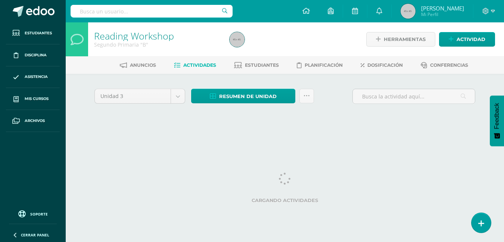 The image size is (504, 242). Describe the element at coordinates (33, 77) in the screenshot. I see `a: Asistencia` at that location.